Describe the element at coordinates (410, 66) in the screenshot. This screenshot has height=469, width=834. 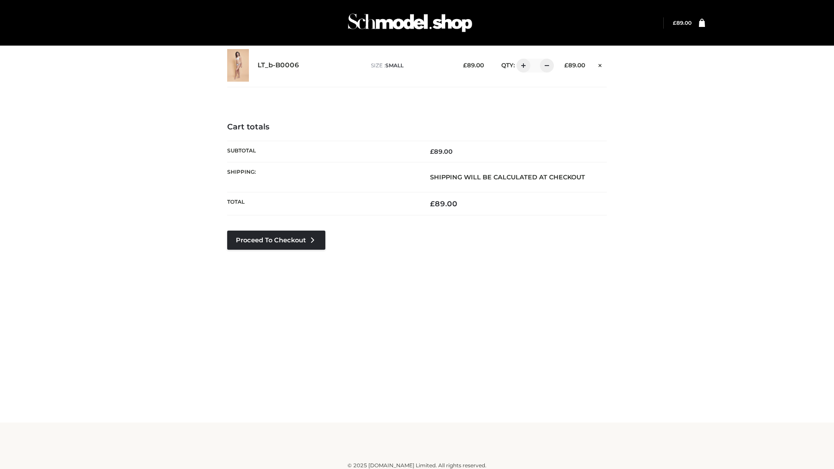
I see `p: size :` at that location.